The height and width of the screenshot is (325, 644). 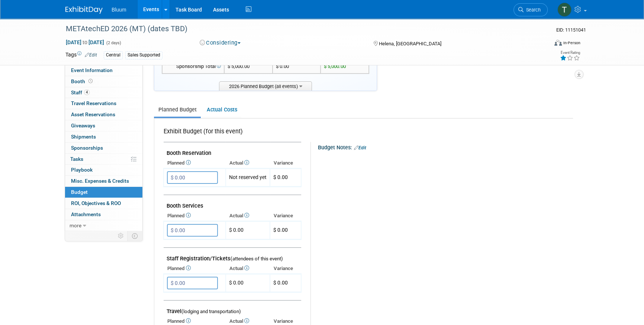 I want to click on a: Travel Reservations, so click(x=104, y=103).